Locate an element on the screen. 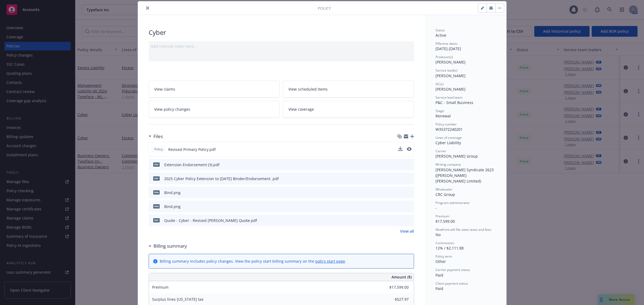 The width and height of the screenshot is (644, 305). h3: Files is located at coordinates (158, 136).